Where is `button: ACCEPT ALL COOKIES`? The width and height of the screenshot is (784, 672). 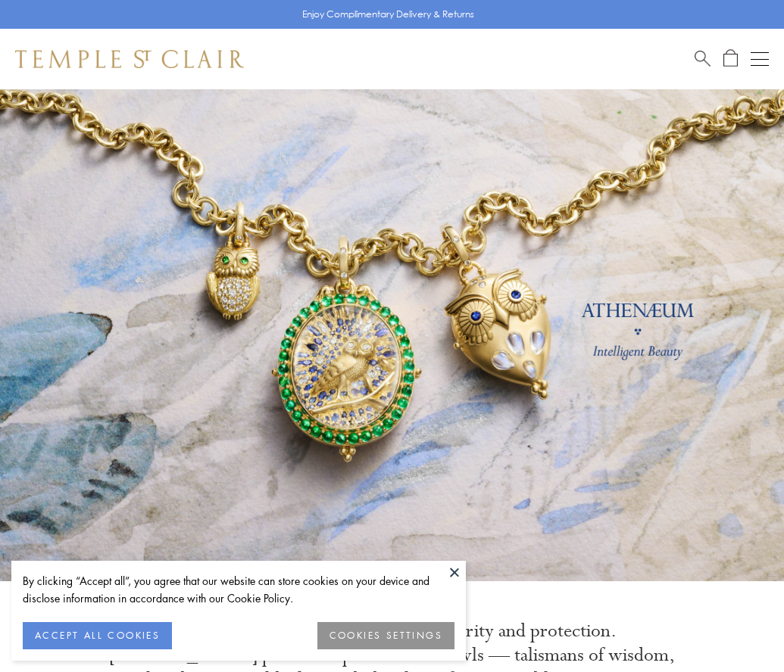
button: ACCEPT ALL COOKIES is located at coordinates (97, 636).